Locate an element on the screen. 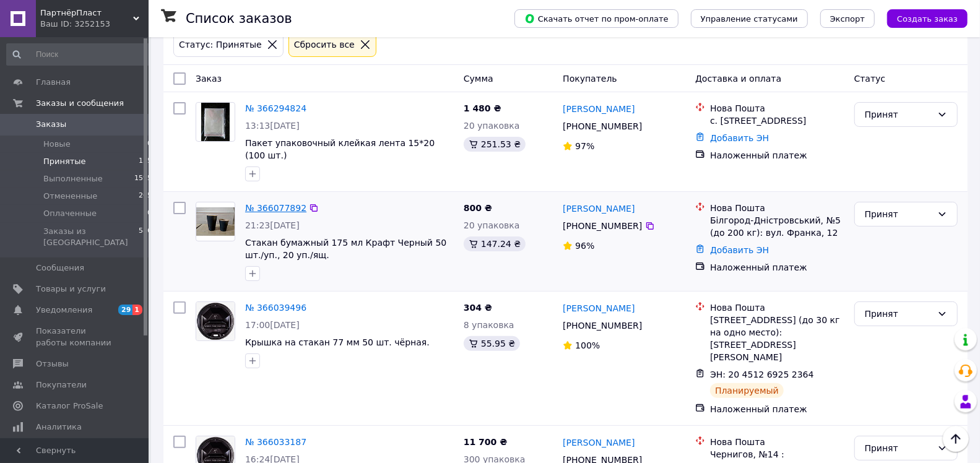  span: Товары и услуги is located at coordinates (70, 289).